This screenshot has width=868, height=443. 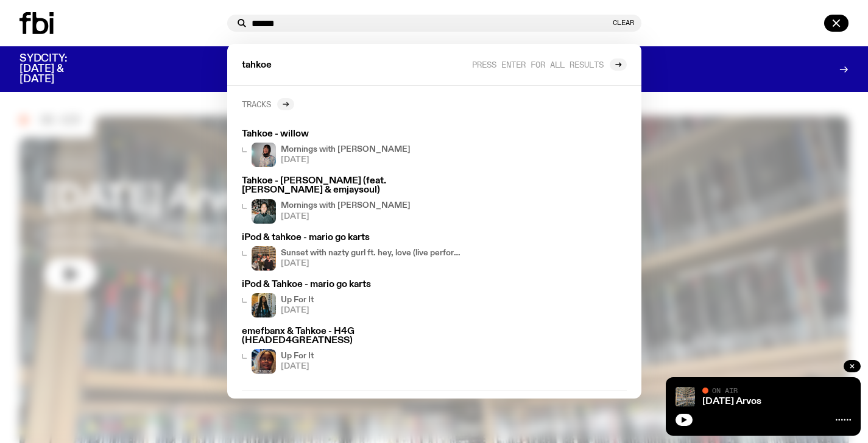 I want to click on img: Kana Frazer is smiling at the camera with her head tilted slightly to her left. She wears big bla..., so click(x=264, y=155).